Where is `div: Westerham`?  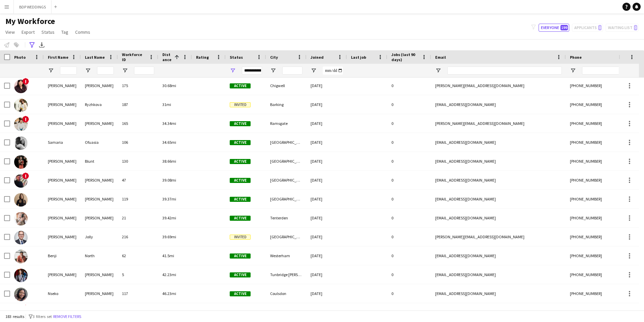
div: Westerham is located at coordinates (286, 255).